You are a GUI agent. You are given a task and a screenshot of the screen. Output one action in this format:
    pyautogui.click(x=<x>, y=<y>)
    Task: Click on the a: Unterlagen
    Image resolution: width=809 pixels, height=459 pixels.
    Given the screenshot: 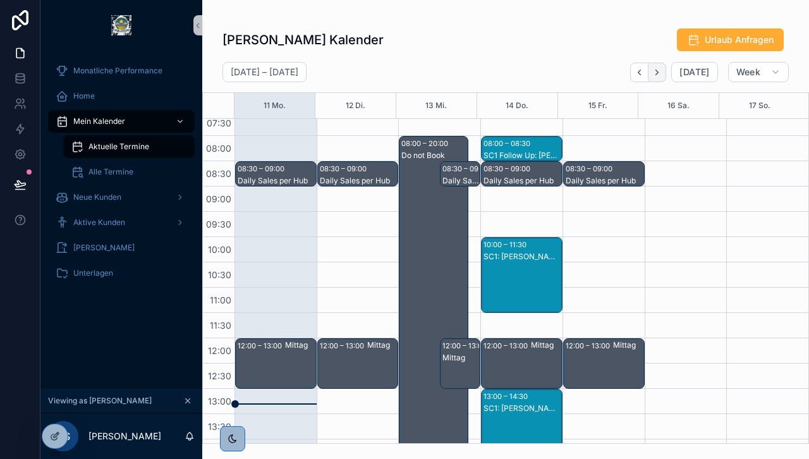 What is the action you would take?
    pyautogui.click(x=121, y=273)
    